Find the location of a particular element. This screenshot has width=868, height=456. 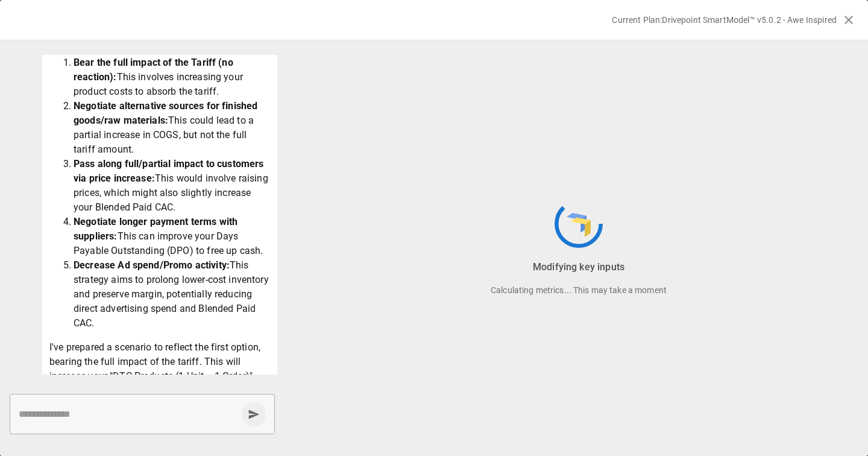

li: This strategy aims to prolong lower-cost inventory and preserve margin, potentially reducing dire... is located at coordinates (172, 294).